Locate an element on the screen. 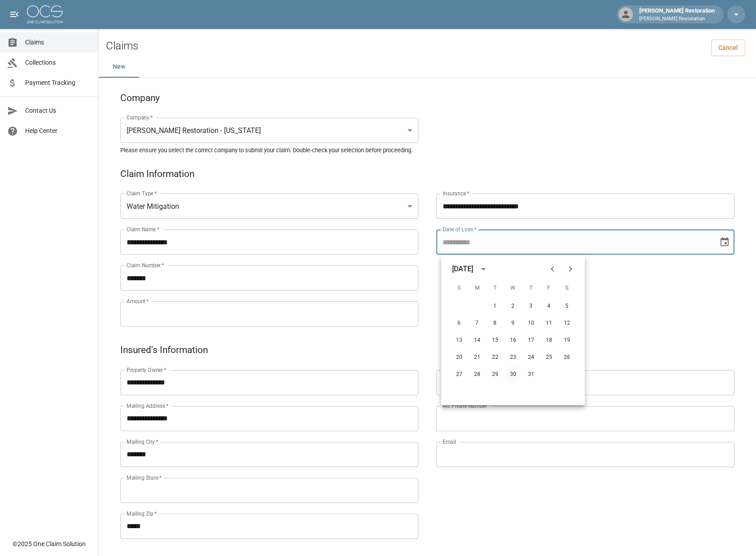 The image size is (756, 556). button: 28 is located at coordinates (477, 374).